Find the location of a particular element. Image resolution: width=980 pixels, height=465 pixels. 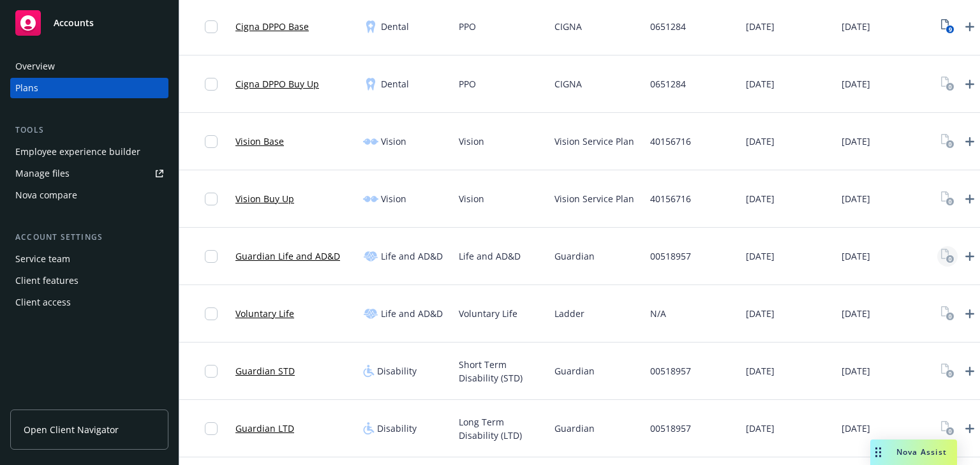

span: Short Term Disability (STD) is located at coordinates (501, 371).